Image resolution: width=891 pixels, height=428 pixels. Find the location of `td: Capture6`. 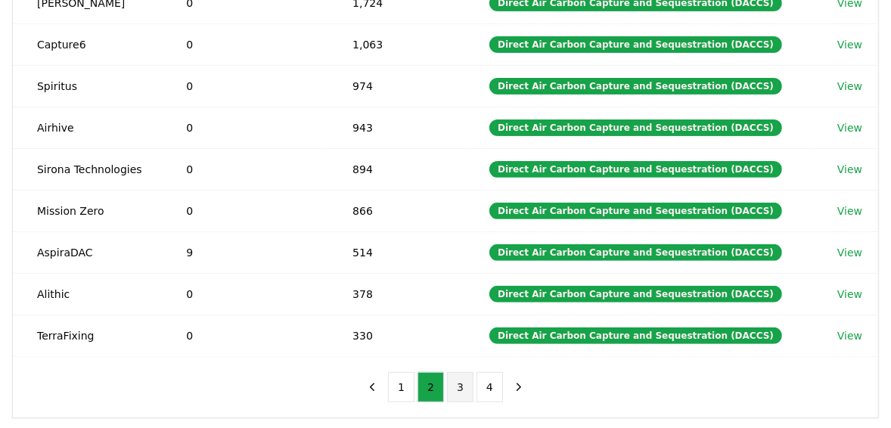

td: Capture6 is located at coordinates (87, 44).